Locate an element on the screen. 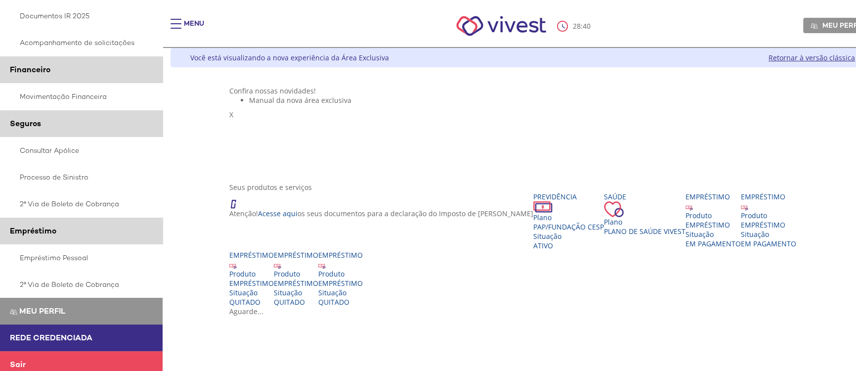  span: Meu perfil is located at coordinates (42, 310).